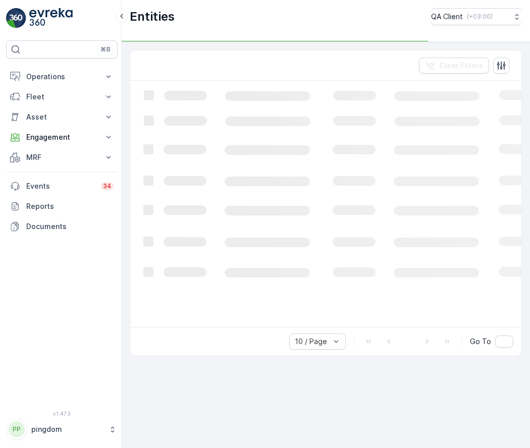  What do you see at coordinates (62, 157) in the screenshot?
I see `button: MRF` at bounding box center [62, 157].